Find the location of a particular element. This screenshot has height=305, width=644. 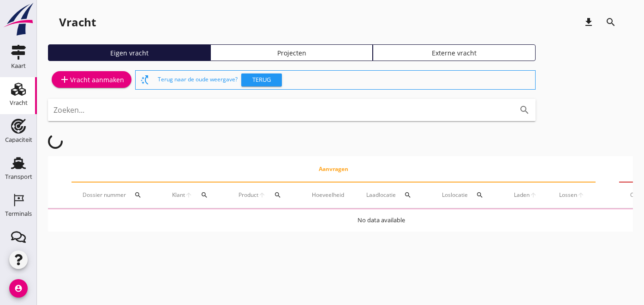

div: Projecten is located at coordinates (291, 53).